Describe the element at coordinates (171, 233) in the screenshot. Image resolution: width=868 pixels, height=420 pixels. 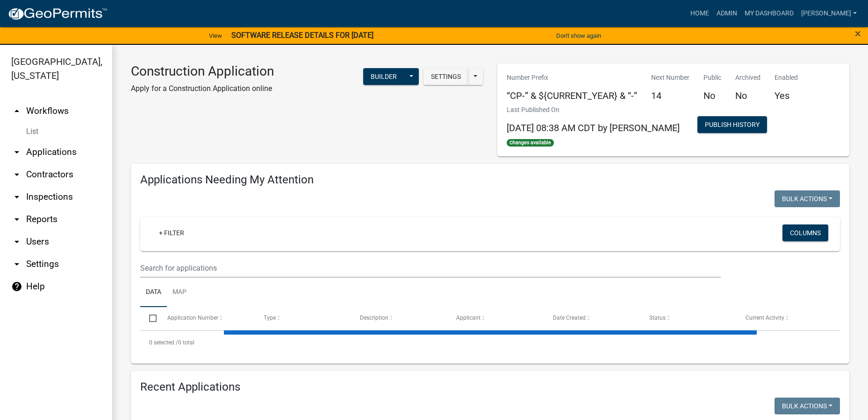
I see `a: + Filter` at that location.